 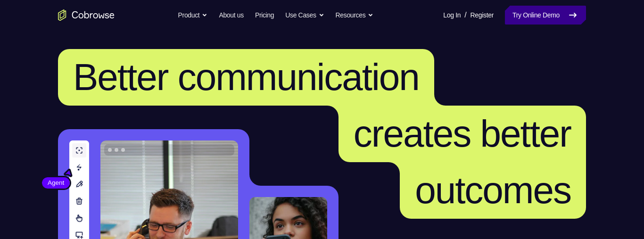 I want to click on a: Try Online Demo, so click(x=545, y=15).